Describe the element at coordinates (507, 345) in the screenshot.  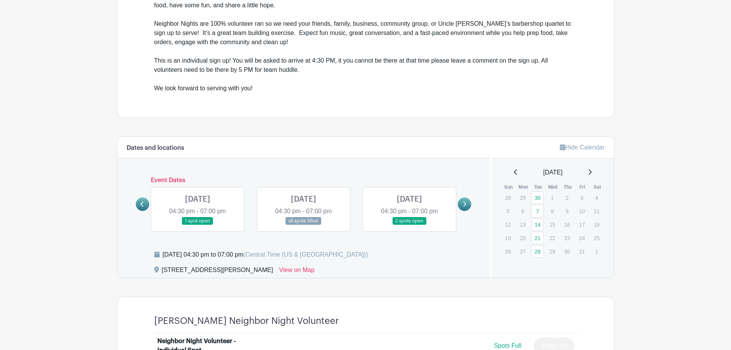
I see `span: Spots Full` at that location.